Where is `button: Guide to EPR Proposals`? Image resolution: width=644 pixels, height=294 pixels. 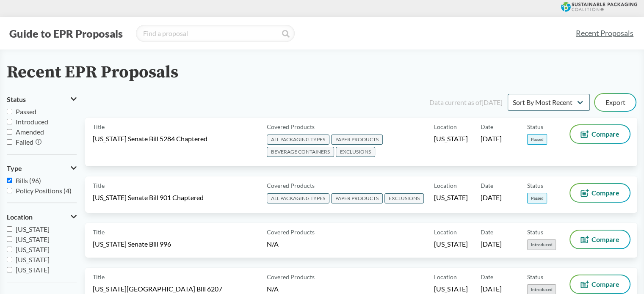
button: Guide to EPR Proposals is located at coordinates (66, 33).